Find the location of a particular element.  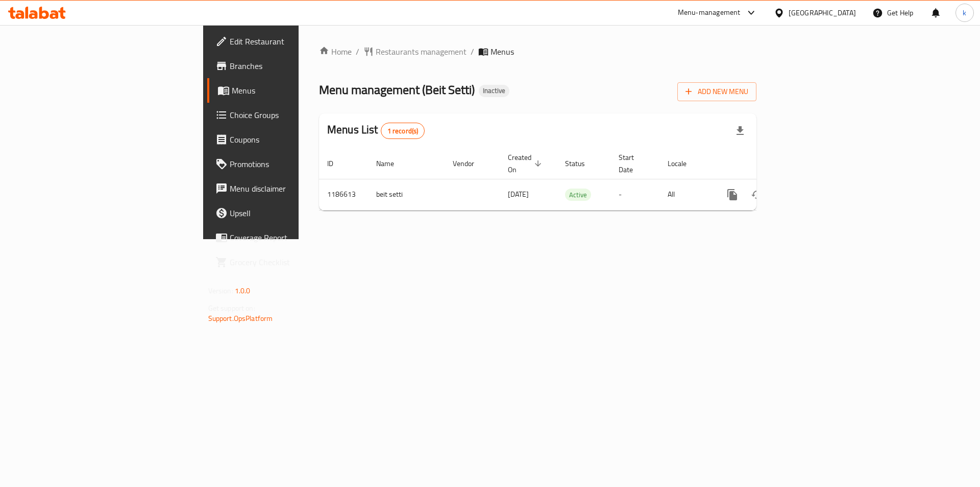

a: Upsell is located at coordinates (287, 213).